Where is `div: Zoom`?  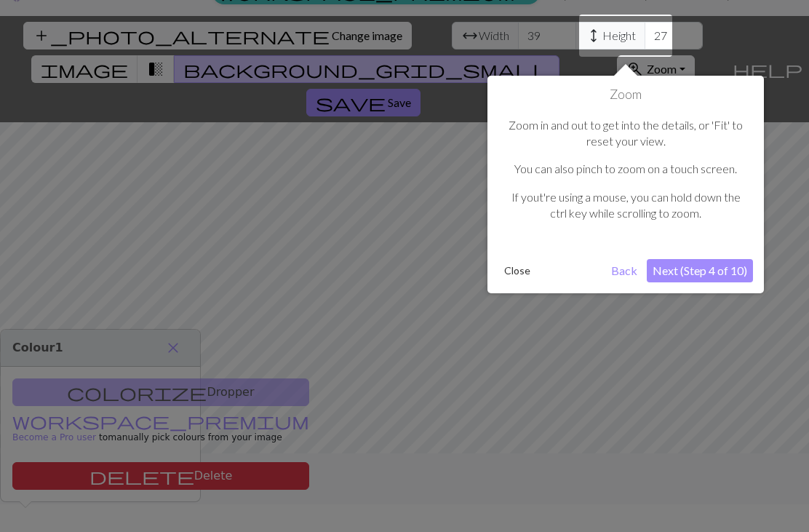 div: Zoom is located at coordinates (626, 184).